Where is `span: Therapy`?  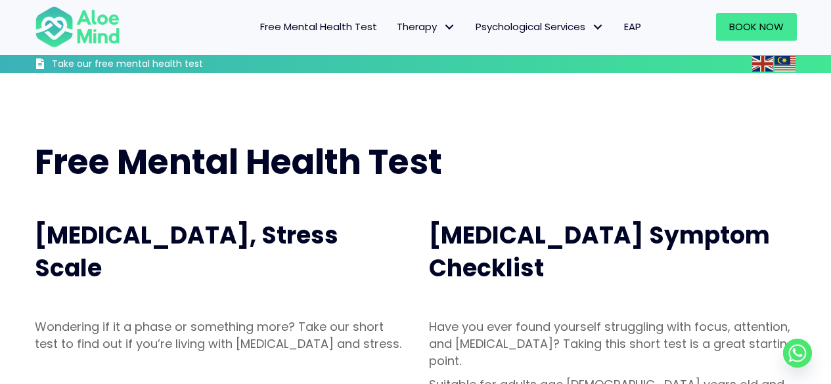 span: Therapy is located at coordinates (426, 26).